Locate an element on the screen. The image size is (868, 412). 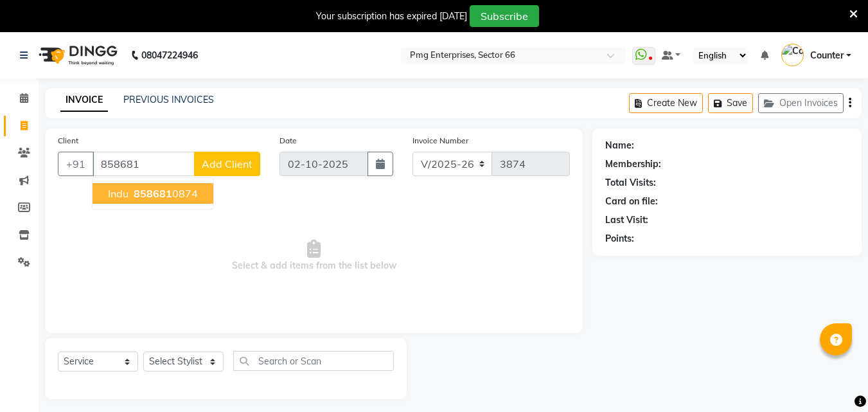
button: +91 is located at coordinates (76, 164).